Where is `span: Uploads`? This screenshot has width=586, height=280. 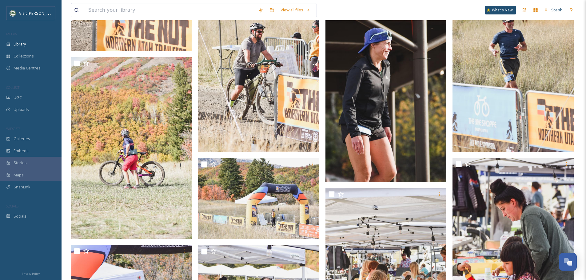
span: Uploads is located at coordinates (21, 109).